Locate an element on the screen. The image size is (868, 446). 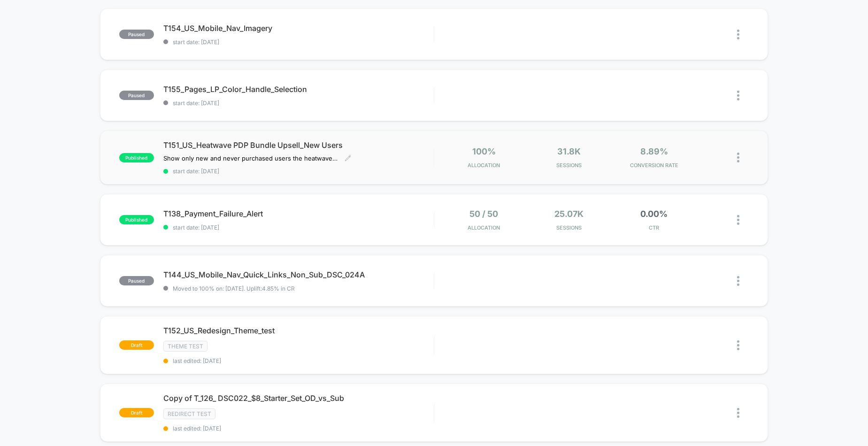
span: 100% is located at coordinates (484, 151).